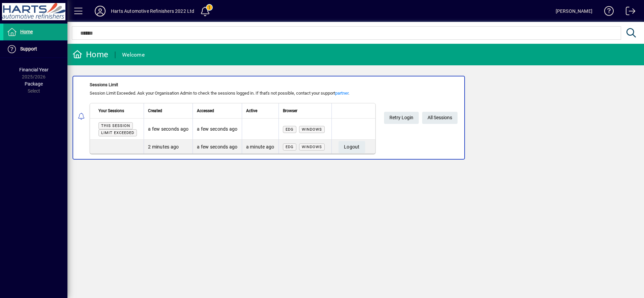 The height and width of the screenshot is (298, 644). I want to click on button: Profile, so click(100, 11).